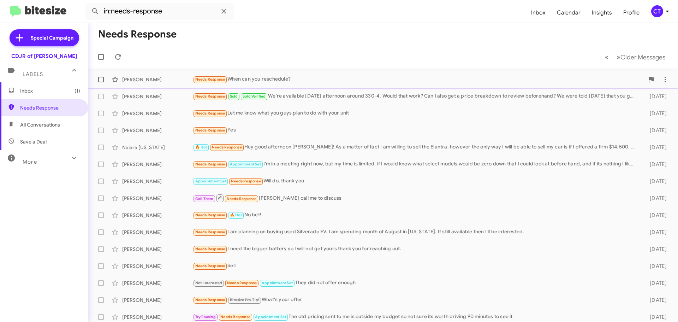  Describe the element at coordinates (30, 162) in the screenshot. I see `span: More` at that location.